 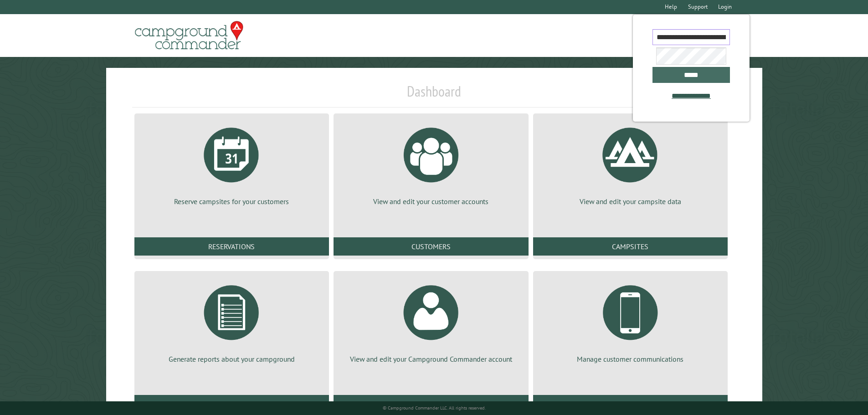 I want to click on a: View and edit your customer accounts, so click(x=431, y=164).